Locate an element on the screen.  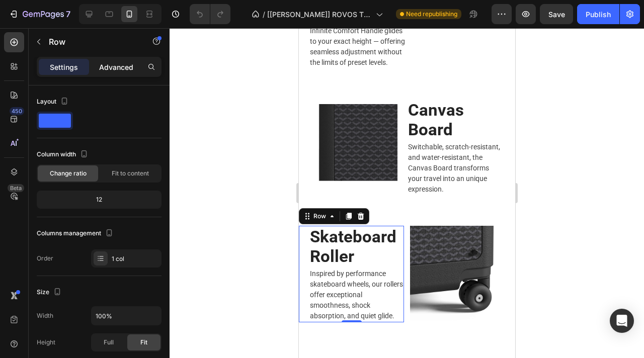
div: Undo/Redo is located at coordinates (210, 14).